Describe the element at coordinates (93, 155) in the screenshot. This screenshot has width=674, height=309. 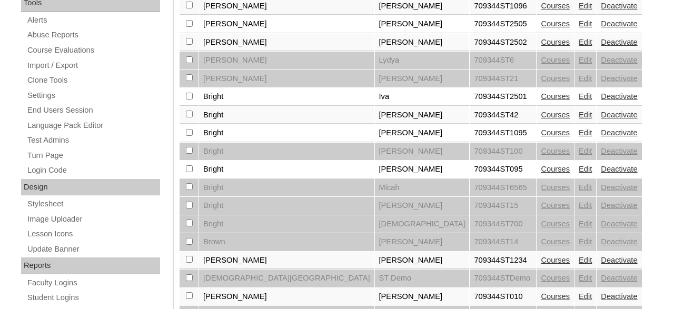
I see `a: Turn Page` at that location.